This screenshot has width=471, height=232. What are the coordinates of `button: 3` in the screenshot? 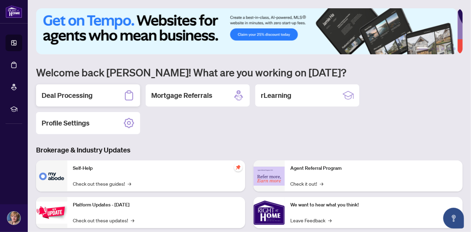 It's located at (437, 49).